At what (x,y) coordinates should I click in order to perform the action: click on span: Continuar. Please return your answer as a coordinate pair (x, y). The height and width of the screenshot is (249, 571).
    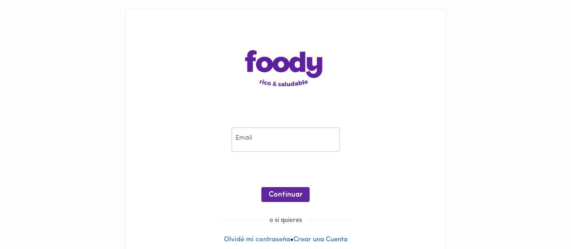
    Looking at the image, I should click on (285, 195).